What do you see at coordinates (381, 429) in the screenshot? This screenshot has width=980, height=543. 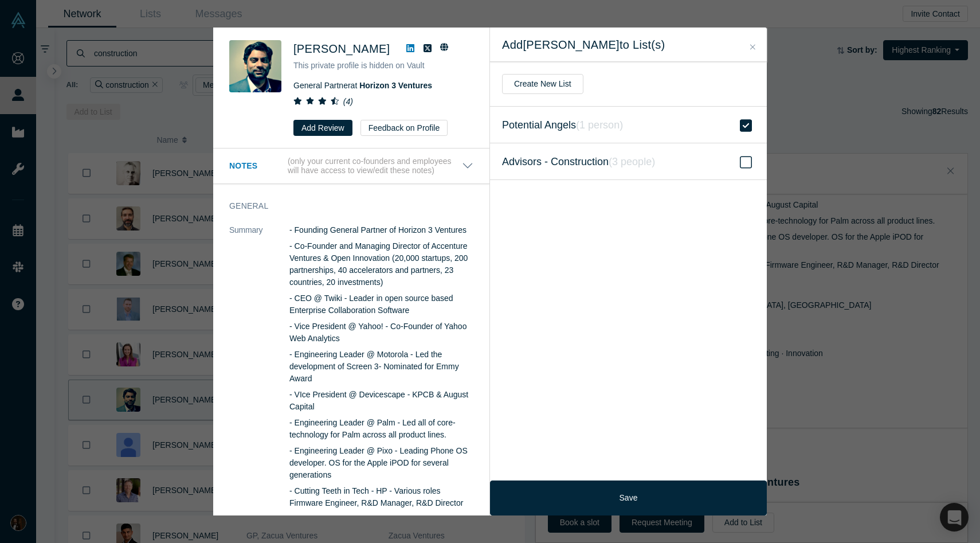 I see `p: - Engineering Leader @ Palm - Led all of core-technology for Palm across all product lines.` at bounding box center [381, 429].